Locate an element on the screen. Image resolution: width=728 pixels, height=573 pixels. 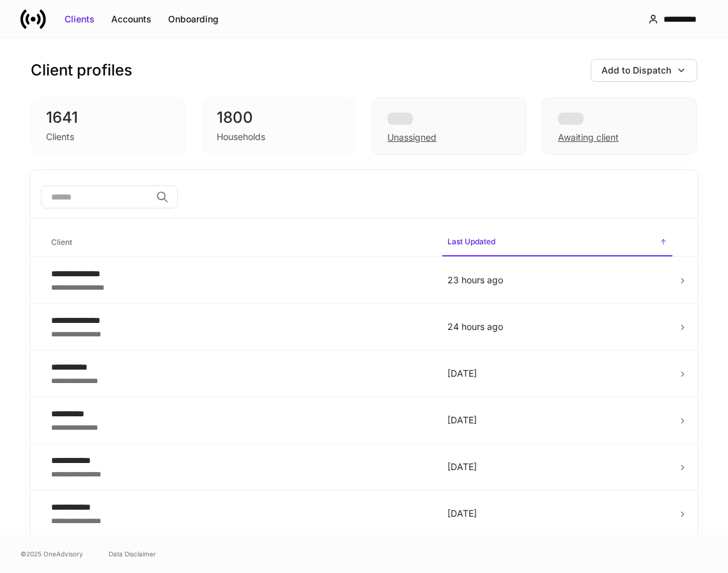
button: Clients is located at coordinates (79, 20).